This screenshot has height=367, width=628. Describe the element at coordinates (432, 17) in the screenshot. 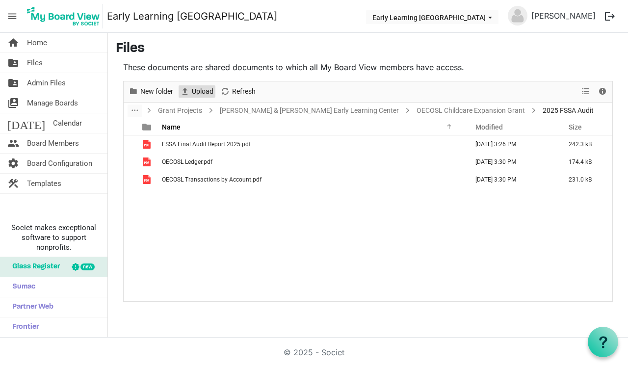

I see `button: Early Learning Shelby County dropdownbutton` at that location.